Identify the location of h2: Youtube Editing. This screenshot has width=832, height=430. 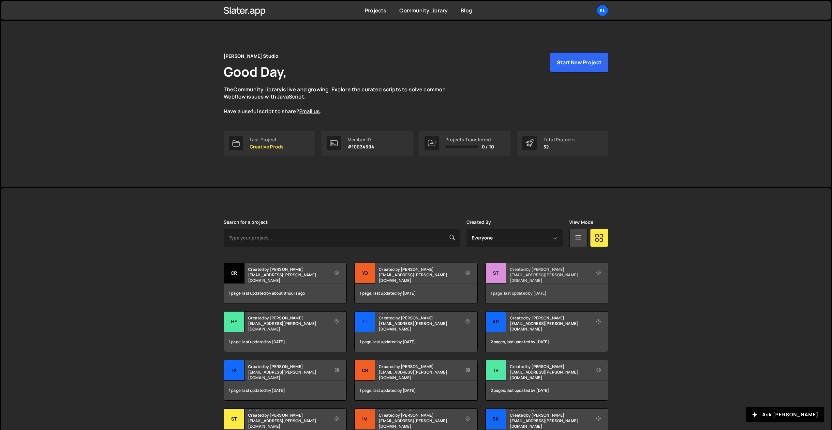
(418, 264).